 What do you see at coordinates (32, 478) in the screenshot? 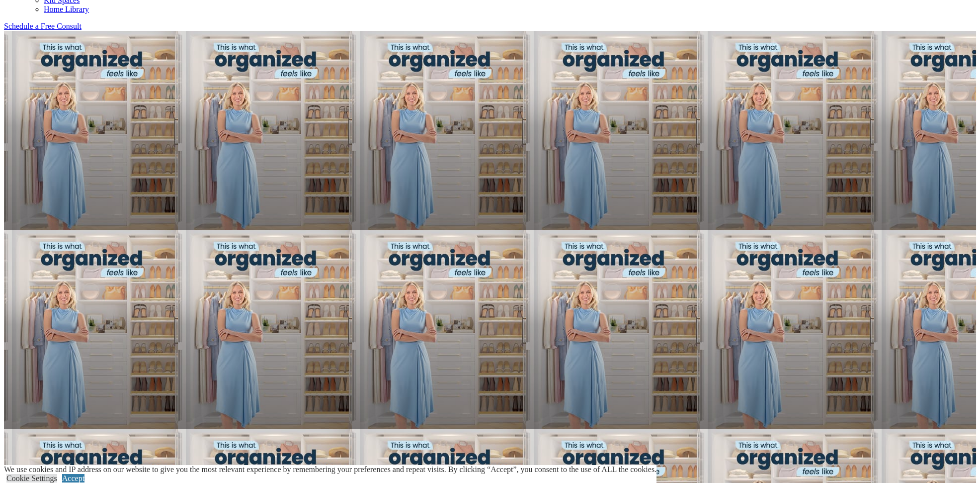
I see `a: Cookie Settings` at bounding box center [32, 478].